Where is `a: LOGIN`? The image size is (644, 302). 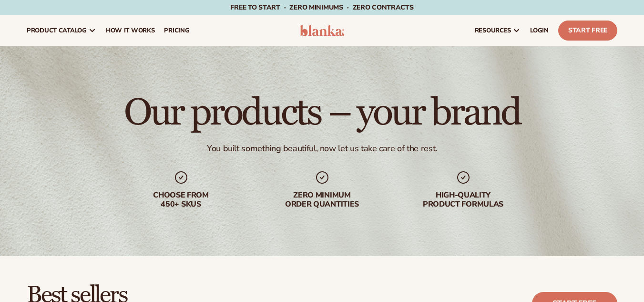 a: LOGIN is located at coordinates (539, 31).